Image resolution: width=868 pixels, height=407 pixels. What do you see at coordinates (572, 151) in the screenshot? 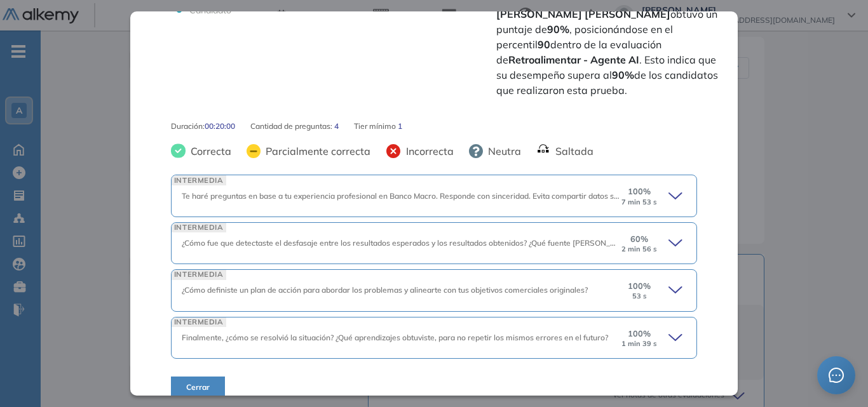
I see `span: Saltada` at bounding box center [572, 151].